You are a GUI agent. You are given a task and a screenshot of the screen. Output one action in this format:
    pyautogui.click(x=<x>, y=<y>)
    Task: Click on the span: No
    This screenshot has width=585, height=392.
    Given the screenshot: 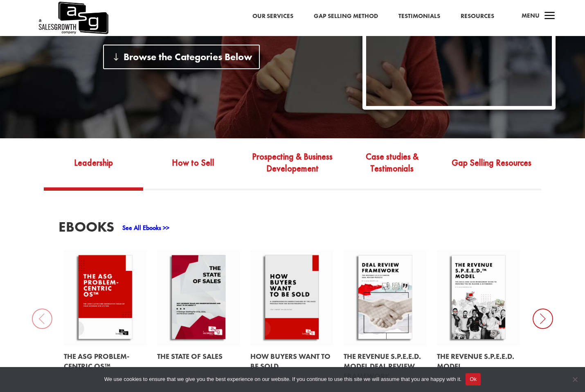 What is the action you would take?
    pyautogui.click(x=575, y=379)
    